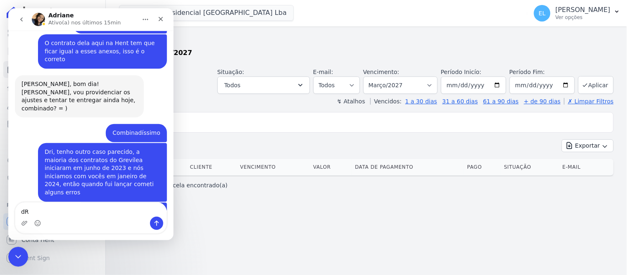 The width and height of the screenshot is (627, 275). What do you see at coordinates (94, 43) in the screenshot?
I see `div: O contrato dela aqui na Hent tem que ficar igual a esses anexos, isso é o correto` at bounding box center [94, 43].